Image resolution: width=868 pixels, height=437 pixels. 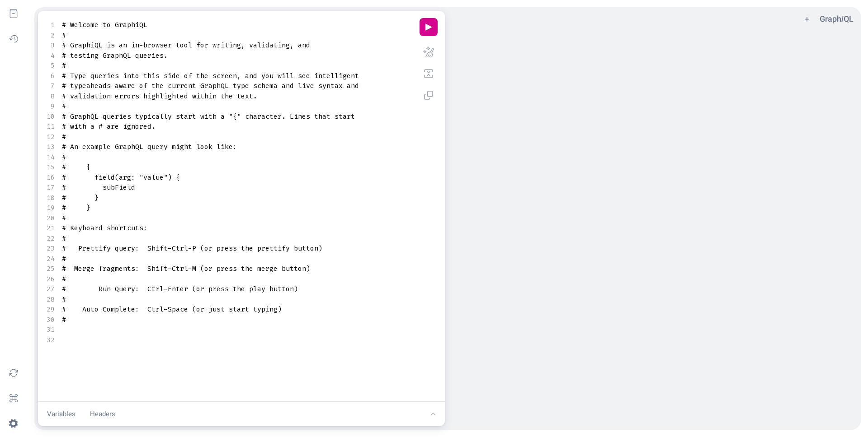 What do you see at coordinates (50, 340) in the screenshot?
I see `div: 32` at bounding box center [50, 340].